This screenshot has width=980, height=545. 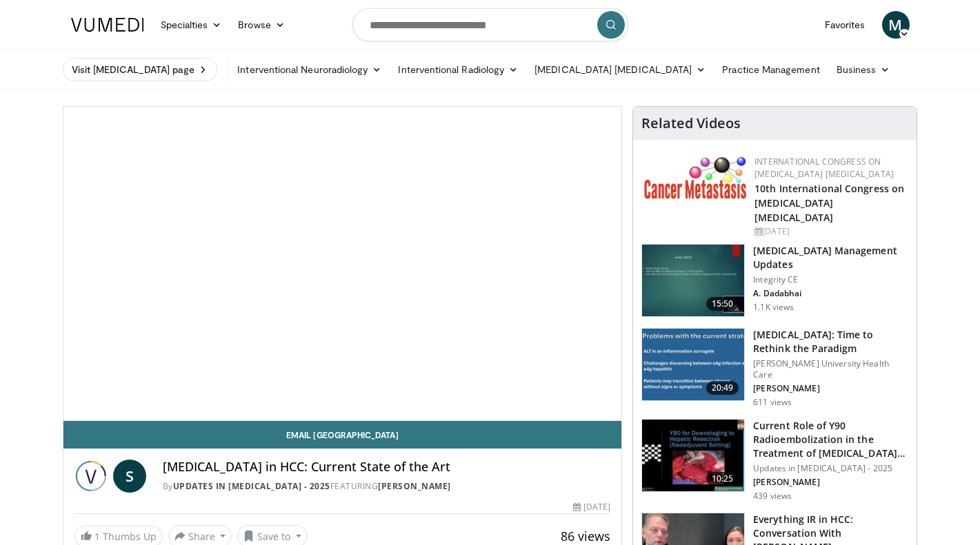 I want to click on span: 1, so click(x=97, y=536).